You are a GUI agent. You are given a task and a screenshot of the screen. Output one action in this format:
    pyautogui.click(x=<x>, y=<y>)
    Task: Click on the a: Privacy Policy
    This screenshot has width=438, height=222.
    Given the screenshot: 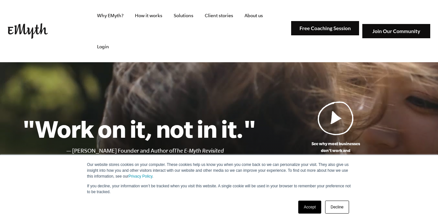 What is the action you would take?
    pyautogui.click(x=140, y=176)
    